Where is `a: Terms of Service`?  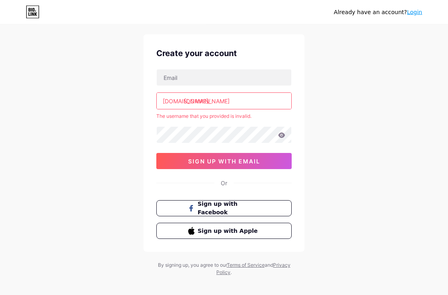
a: Terms of Service is located at coordinates (246, 265).